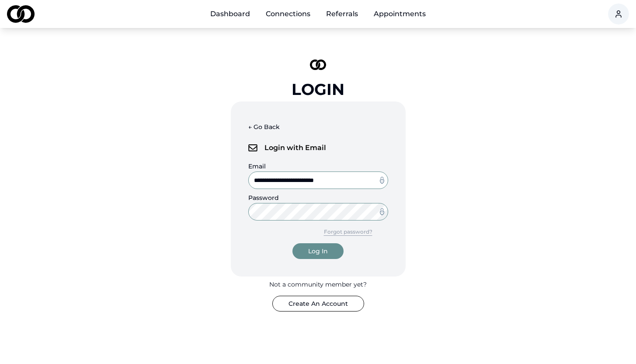 This screenshot has width=636, height=364. What do you see at coordinates (230, 14) in the screenshot?
I see `a: Dashboard` at bounding box center [230, 14].